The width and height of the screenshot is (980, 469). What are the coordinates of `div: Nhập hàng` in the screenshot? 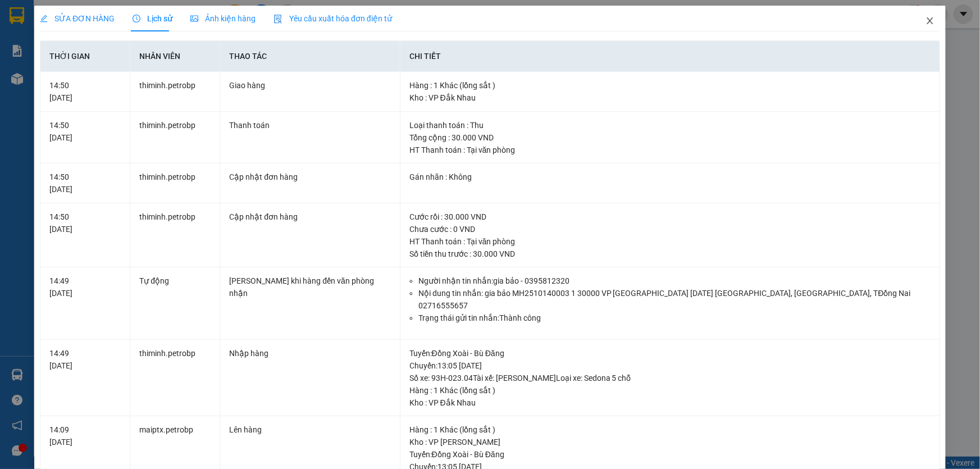 It's located at (309, 354).